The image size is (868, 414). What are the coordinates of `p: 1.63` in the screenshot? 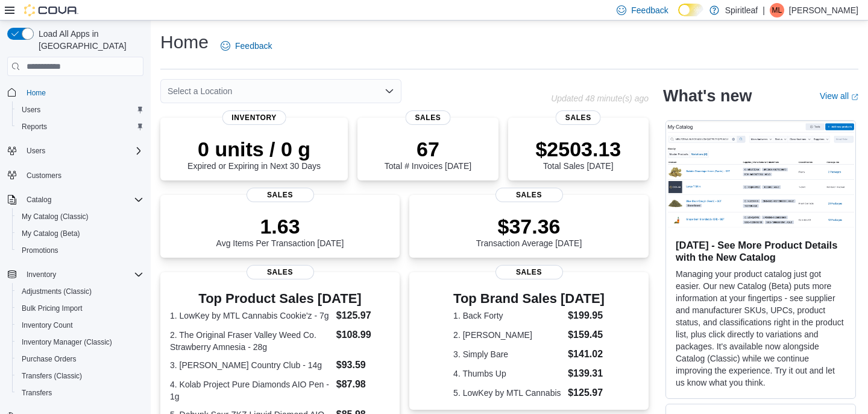 It's located at (281, 226).